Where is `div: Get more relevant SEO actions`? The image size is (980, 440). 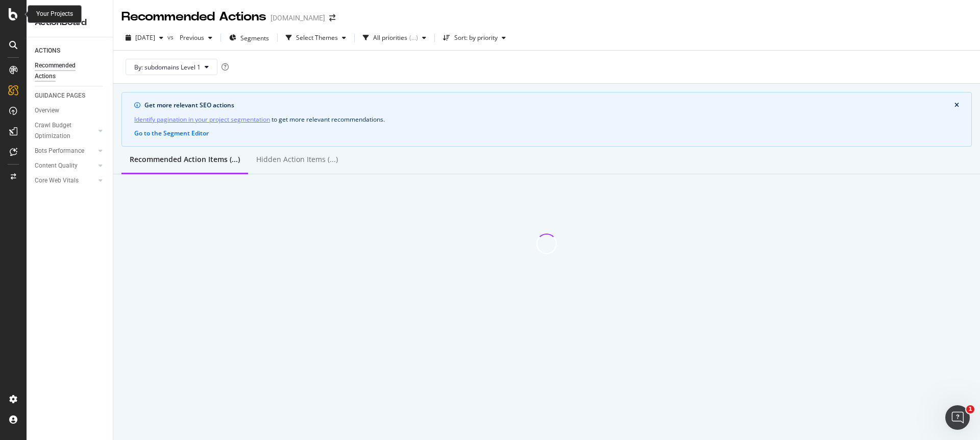 div: Get more relevant SEO actions is located at coordinates (549, 105).